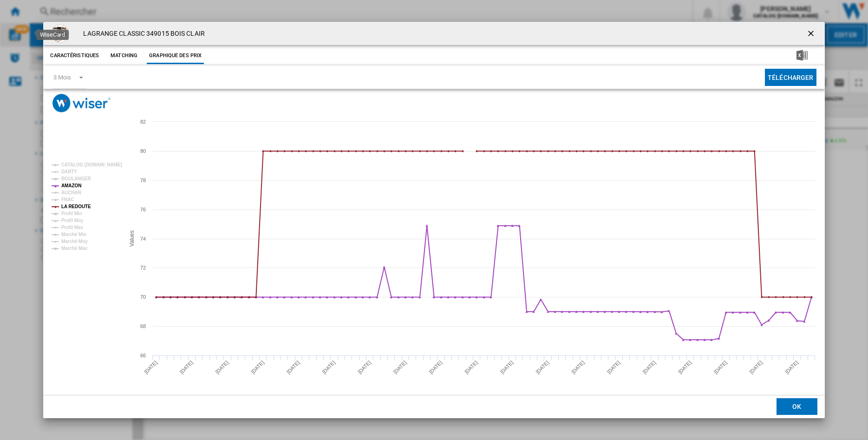  I want to click on tspan: 74, so click(143, 238).